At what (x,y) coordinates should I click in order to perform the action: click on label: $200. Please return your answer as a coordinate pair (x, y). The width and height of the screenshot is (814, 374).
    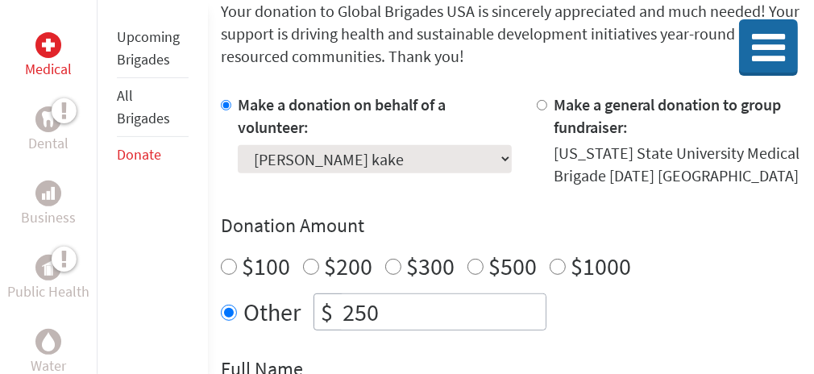
    Looking at the image, I should click on (348, 266).